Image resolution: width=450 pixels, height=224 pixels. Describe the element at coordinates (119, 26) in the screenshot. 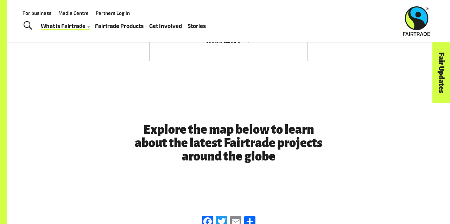

I see `a: Fairtrade Products` at that location.